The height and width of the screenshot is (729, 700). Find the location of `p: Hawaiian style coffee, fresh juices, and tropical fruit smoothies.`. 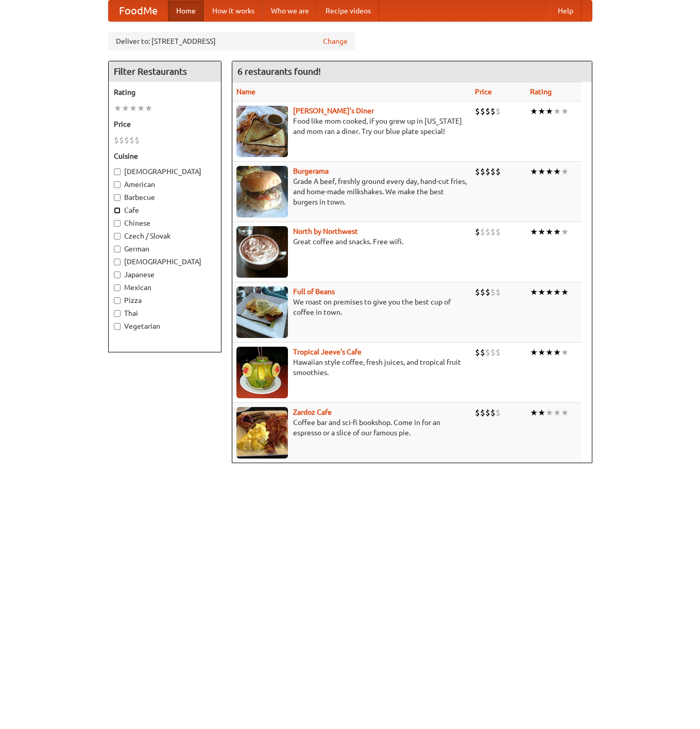

p: Hawaiian style coffee, fresh juices, and tropical fruit smoothies. is located at coordinates (351, 368).